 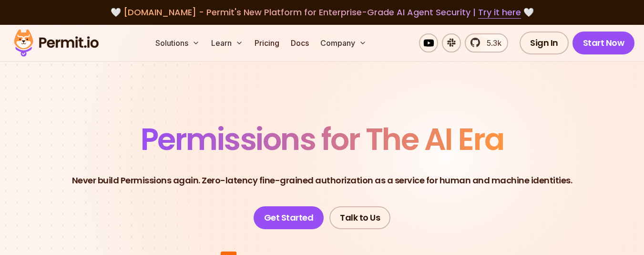 I want to click on a: Sign In, so click(x=544, y=43).